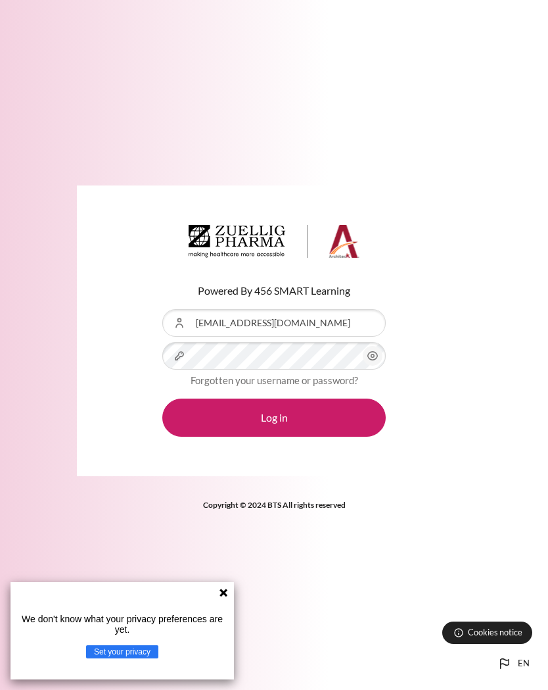  What do you see at coordinates (274, 291) in the screenshot?
I see `p: Powered By 456 SMART Learning` at bounding box center [274, 291].